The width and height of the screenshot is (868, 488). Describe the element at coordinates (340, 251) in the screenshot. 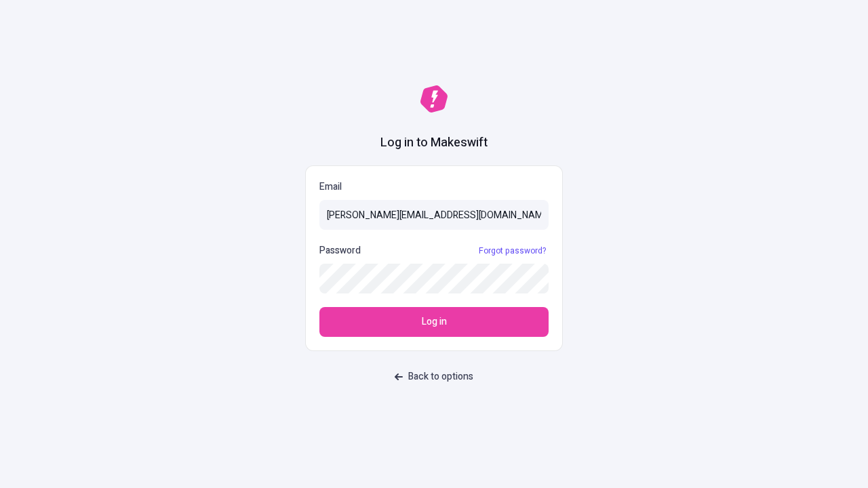

I see `p: Password` at that location.